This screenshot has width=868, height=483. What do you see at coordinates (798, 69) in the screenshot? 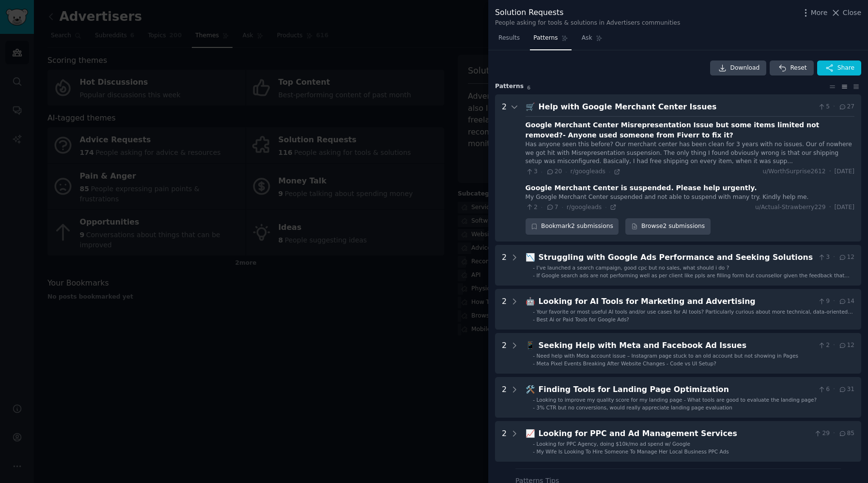
I see `span: Reset` at bounding box center [798, 69].